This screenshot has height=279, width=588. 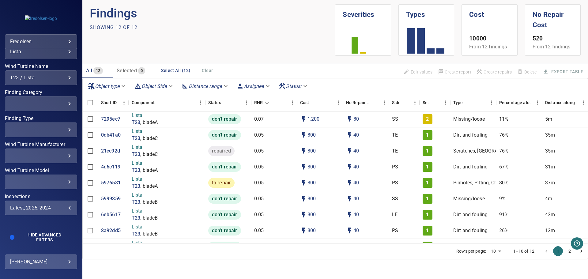 What do you see at coordinates (110, 247) in the screenshot?
I see `p: bcfc582` at bounding box center [110, 247].